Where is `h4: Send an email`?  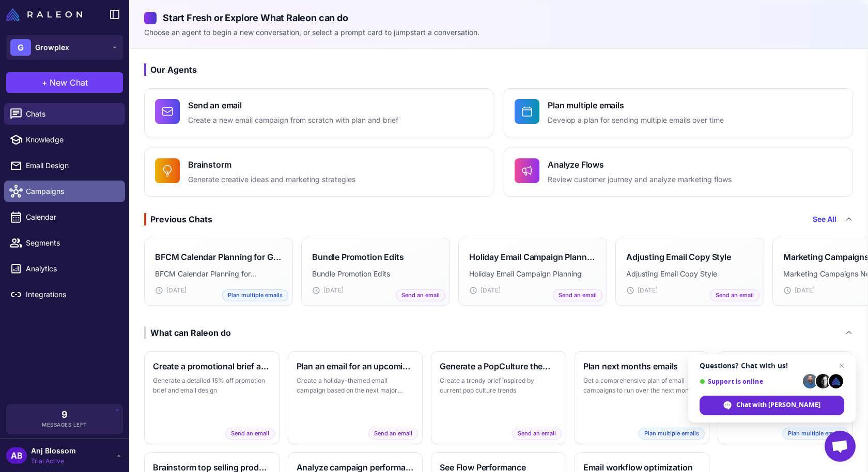
h4: Send an email is located at coordinates (293, 105).